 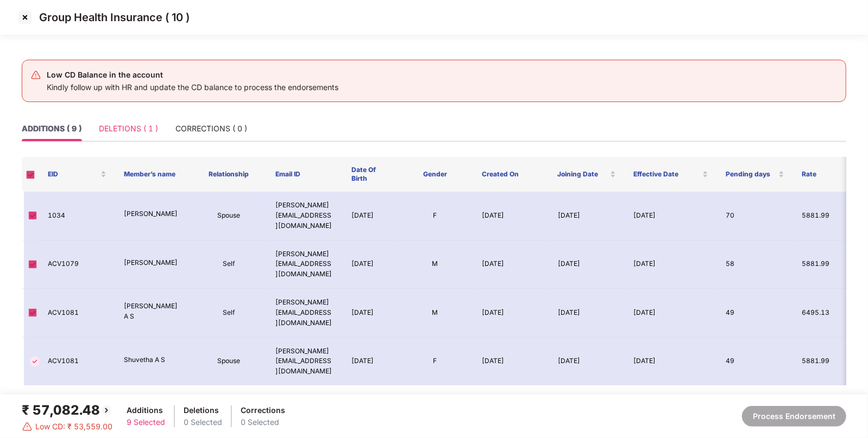 What do you see at coordinates (667, 174) in the screenshot?
I see `span: Effective Date` at bounding box center [667, 174].